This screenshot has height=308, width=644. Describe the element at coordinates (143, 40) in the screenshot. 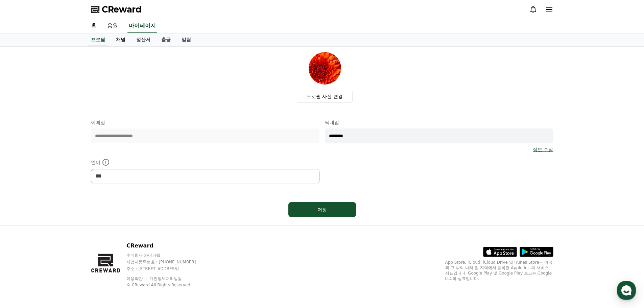

I see `a: 정산서` at that location.